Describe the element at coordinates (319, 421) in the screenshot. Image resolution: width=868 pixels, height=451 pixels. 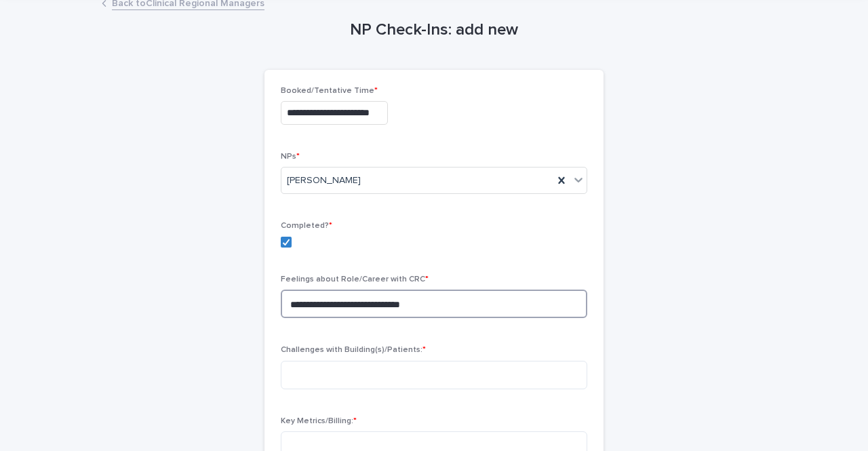
I see `span: Key Metrics/Billing:` at that location.